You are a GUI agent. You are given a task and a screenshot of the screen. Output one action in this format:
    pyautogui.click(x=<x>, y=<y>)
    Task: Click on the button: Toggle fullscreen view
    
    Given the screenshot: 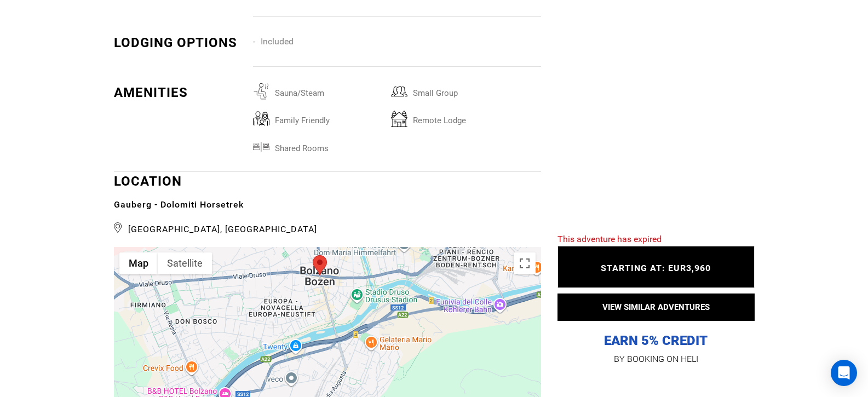 What is the action you would take?
    pyautogui.click(x=525, y=264)
    